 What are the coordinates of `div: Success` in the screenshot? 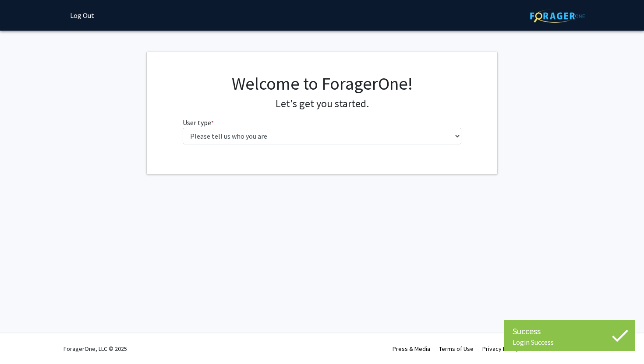 It's located at (569, 331).